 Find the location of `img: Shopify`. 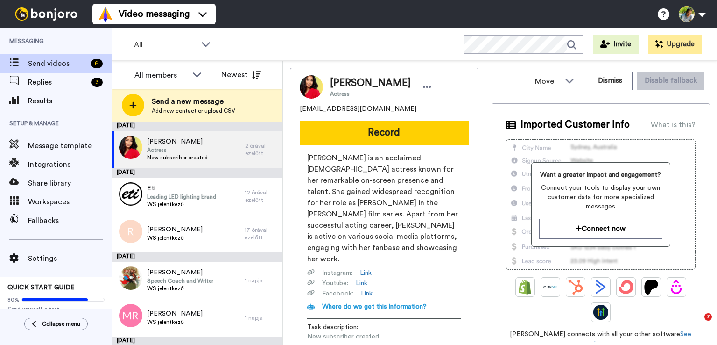

img: Shopify is located at coordinates (525, 287).